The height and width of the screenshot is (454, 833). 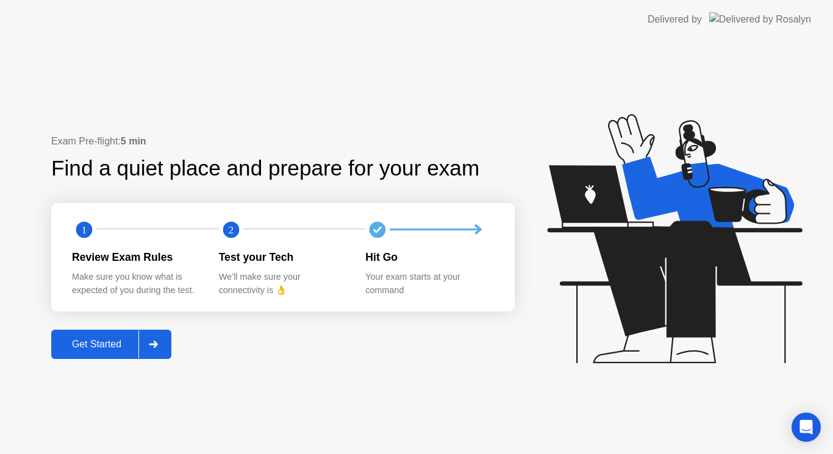 What do you see at coordinates (111, 345) in the screenshot?
I see `button: Get Started` at bounding box center [111, 345].